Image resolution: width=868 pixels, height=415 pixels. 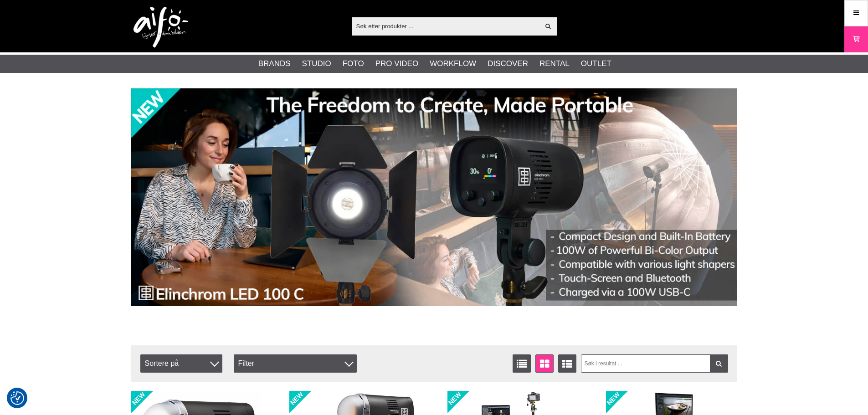 What do you see at coordinates (17, 398) in the screenshot?
I see `img: Revisit consent button` at bounding box center [17, 398].